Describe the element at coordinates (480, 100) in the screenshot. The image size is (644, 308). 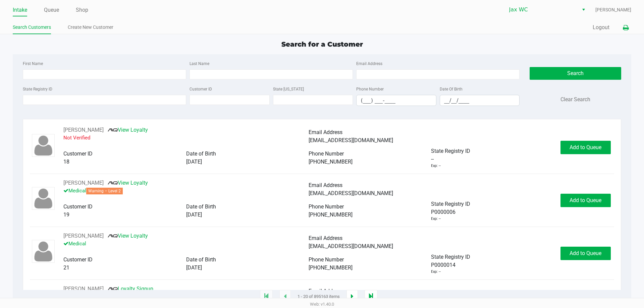
I see `kendo-maskedtextbox: Format: MM/DD/YYYY` at that location.